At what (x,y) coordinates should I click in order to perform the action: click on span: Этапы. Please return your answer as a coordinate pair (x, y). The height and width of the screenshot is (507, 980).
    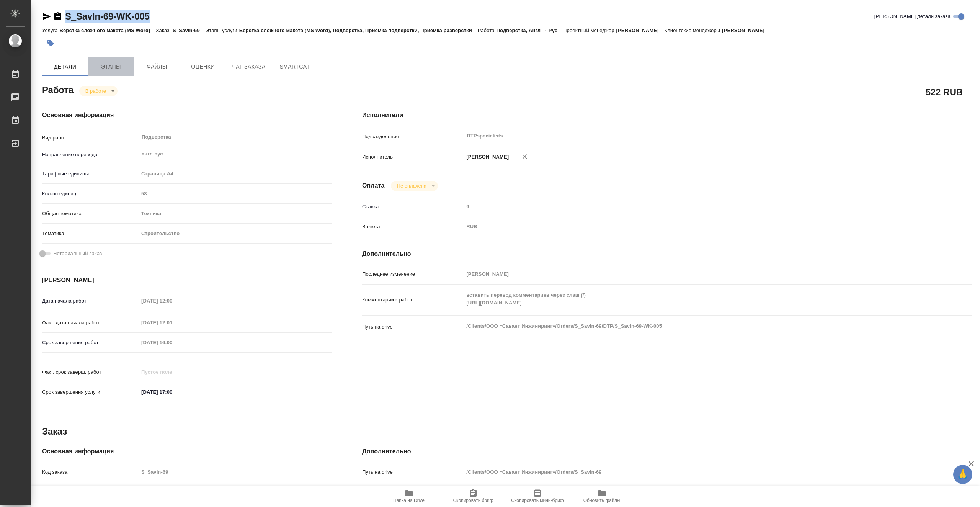
    Looking at the image, I should click on (111, 66).